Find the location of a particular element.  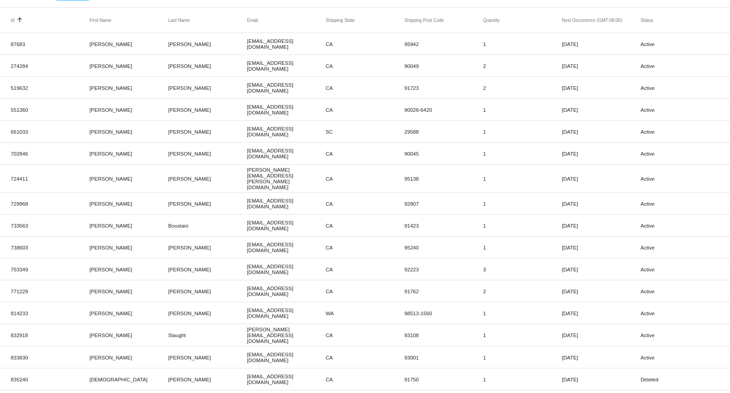

button: Change sorting for Customer.LastName is located at coordinates (179, 20).